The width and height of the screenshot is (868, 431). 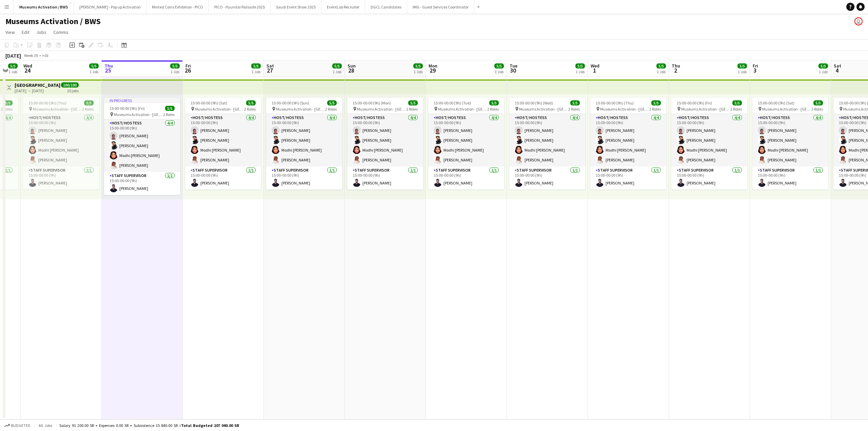 I want to click on span: Comms, so click(x=61, y=32).